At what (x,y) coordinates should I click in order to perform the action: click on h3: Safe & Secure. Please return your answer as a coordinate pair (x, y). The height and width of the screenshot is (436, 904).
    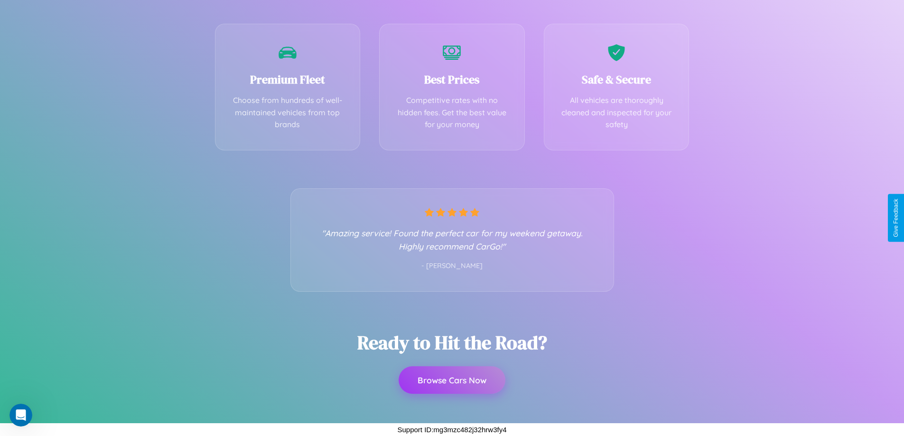
    Looking at the image, I should click on (617, 79).